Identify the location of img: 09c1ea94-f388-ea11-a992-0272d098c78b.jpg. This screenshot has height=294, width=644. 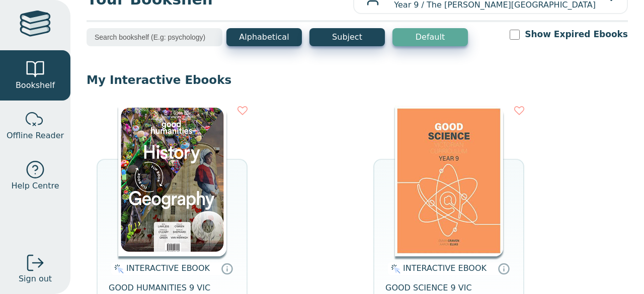
(449, 181).